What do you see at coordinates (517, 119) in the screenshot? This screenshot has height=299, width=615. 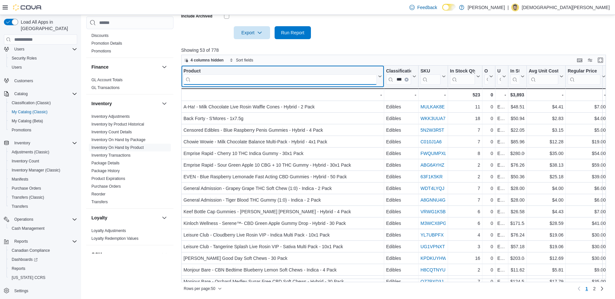 I see `div: $50.94` at bounding box center [517, 119].